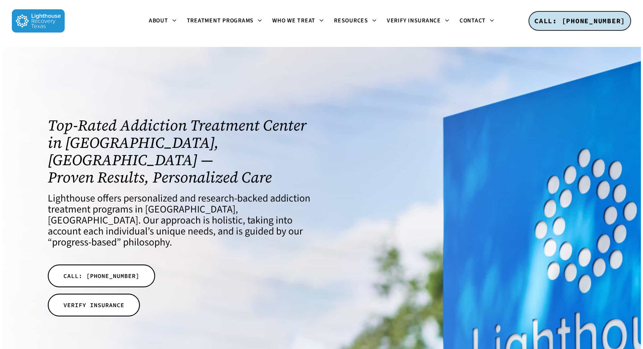  Describe the element at coordinates (294, 21) in the screenshot. I see `span: Who We Treat` at that location.